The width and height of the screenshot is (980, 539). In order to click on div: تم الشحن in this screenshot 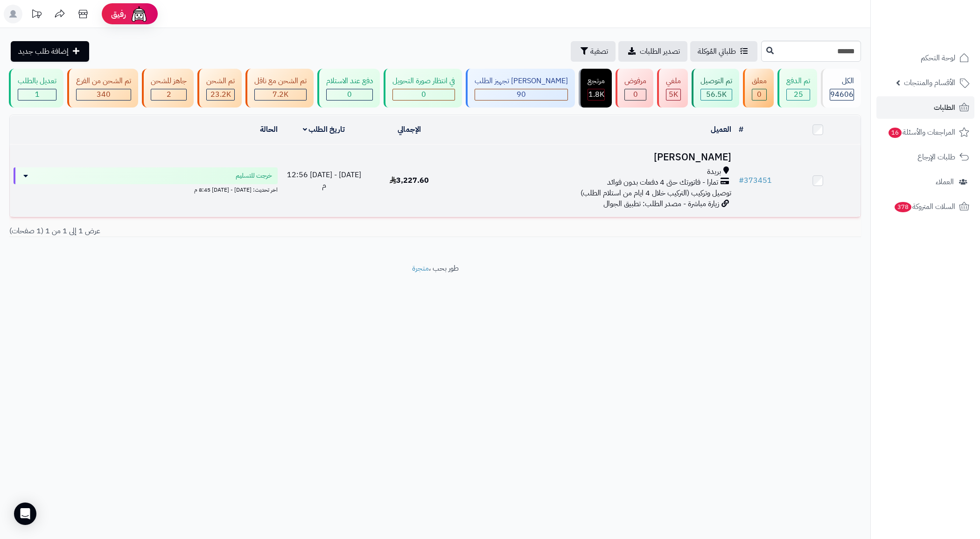, I will do `click(220, 81)`.